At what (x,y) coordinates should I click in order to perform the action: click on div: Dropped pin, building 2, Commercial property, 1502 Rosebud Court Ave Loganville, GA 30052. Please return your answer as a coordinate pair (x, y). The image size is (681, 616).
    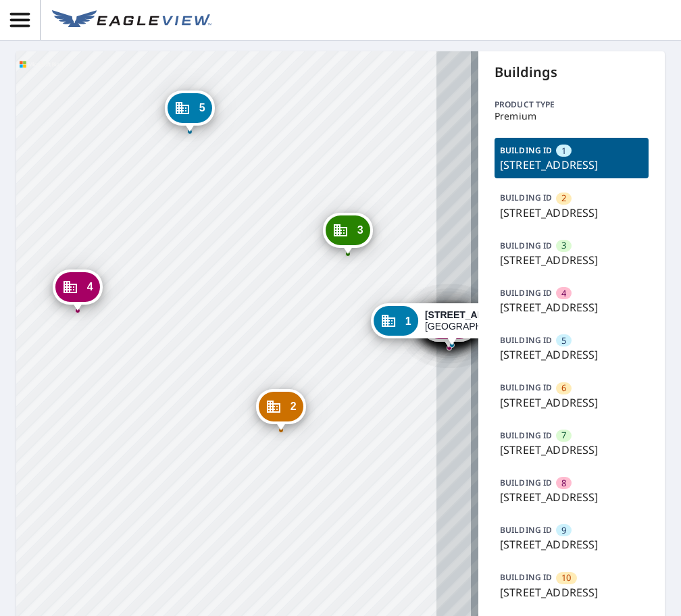
    Looking at the image, I should click on (281, 410).